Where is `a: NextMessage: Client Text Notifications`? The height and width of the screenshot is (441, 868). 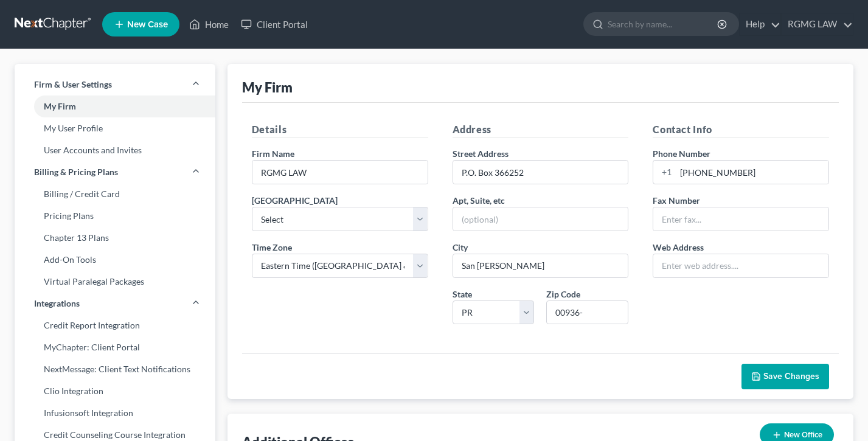 a: NextMessage: Client Text Notifications is located at coordinates (115, 370).